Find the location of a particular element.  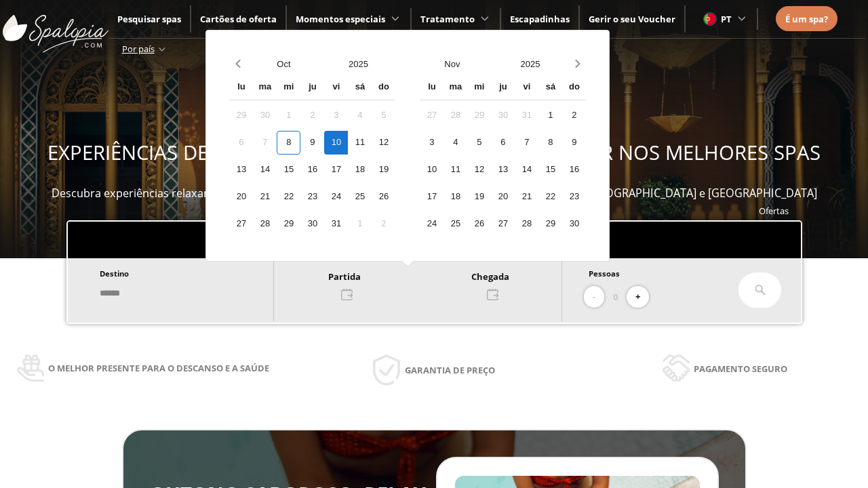

span: Pessoas is located at coordinates (604, 273).